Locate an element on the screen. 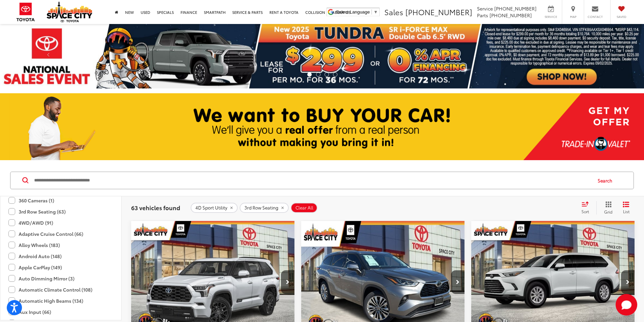  svg: Start Chat is located at coordinates (627, 305).